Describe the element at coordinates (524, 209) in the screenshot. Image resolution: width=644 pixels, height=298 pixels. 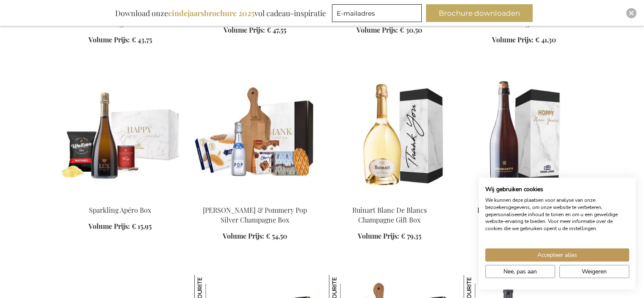
I see `a: Fourchette gastronomisch bier` at that location.